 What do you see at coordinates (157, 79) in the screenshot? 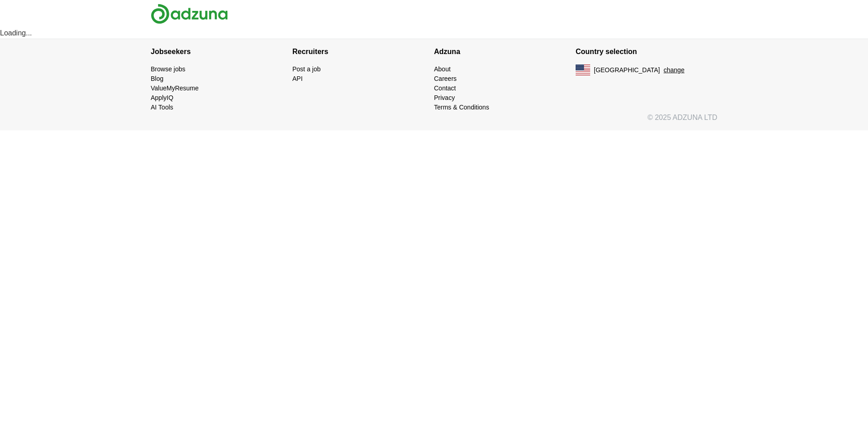
I see `a: Blog` at bounding box center [157, 79].